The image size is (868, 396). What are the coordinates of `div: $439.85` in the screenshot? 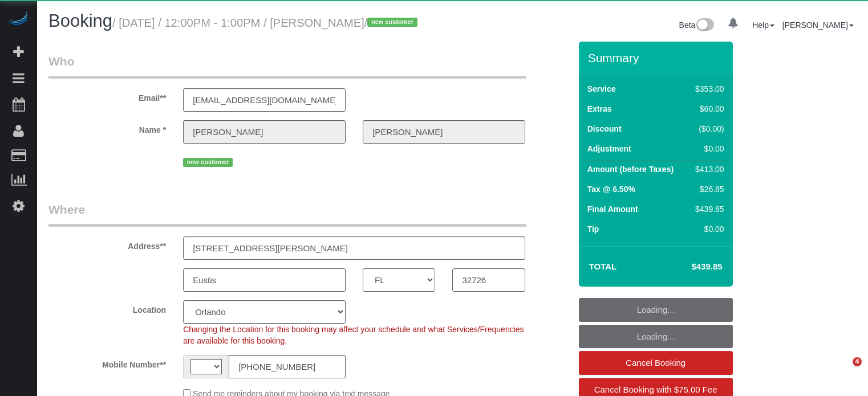 It's located at (707, 209).